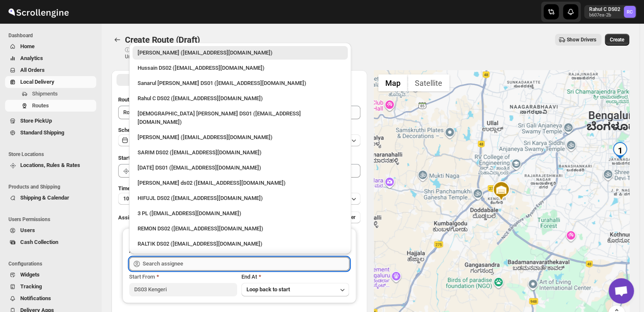 The width and height of the screenshot is (644, 312). I want to click on span: Analytics, so click(31, 58).